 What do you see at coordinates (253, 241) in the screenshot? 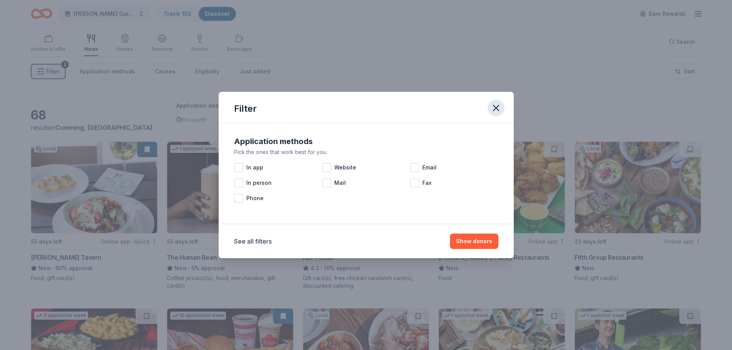
I see `button: See all filters` at bounding box center [253, 241].